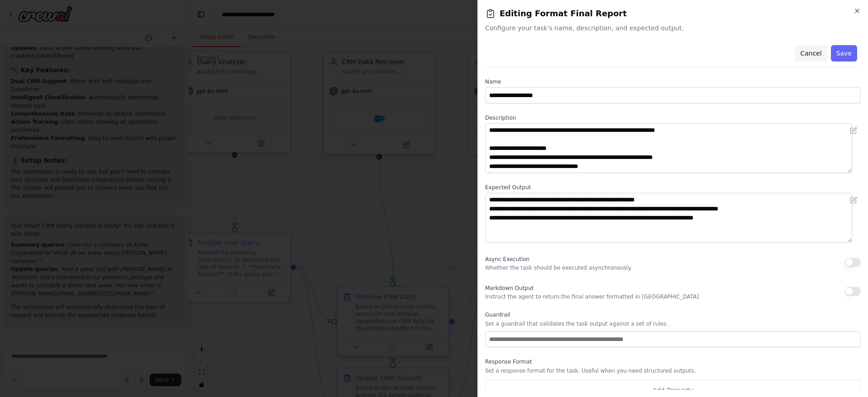 The image size is (868, 397). Describe the element at coordinates (672, 14) in the screenshot. I see `h2: Editing Format Final Report` at that location.